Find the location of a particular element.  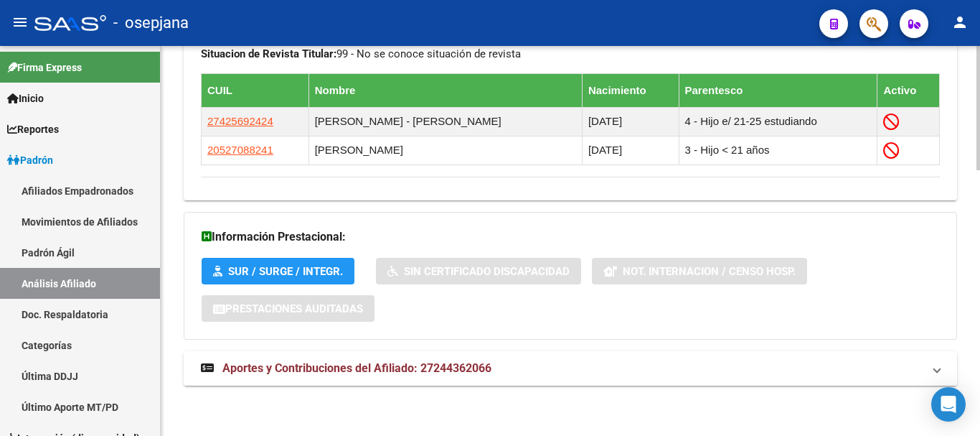

span: Aportes y Contribuciones del Afiliado: 27244362066 is located at coordinates (356, 368).